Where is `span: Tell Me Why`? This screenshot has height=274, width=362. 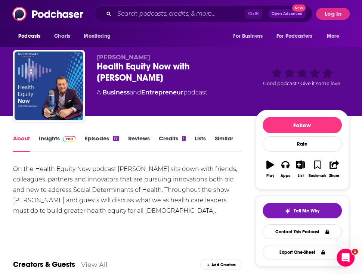 span: Tell Me Why is located at coordinates (307, 211).